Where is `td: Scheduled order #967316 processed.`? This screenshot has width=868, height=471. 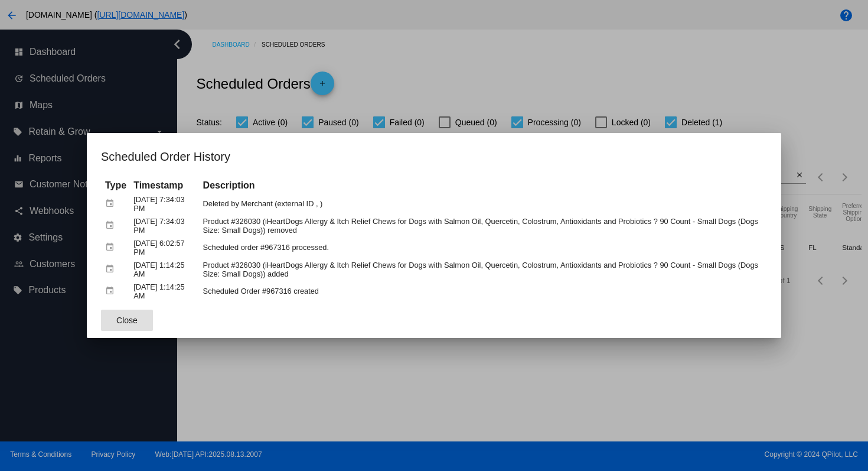 td: Scheduled order #967316 processed. is located at coordinates (483, 247).